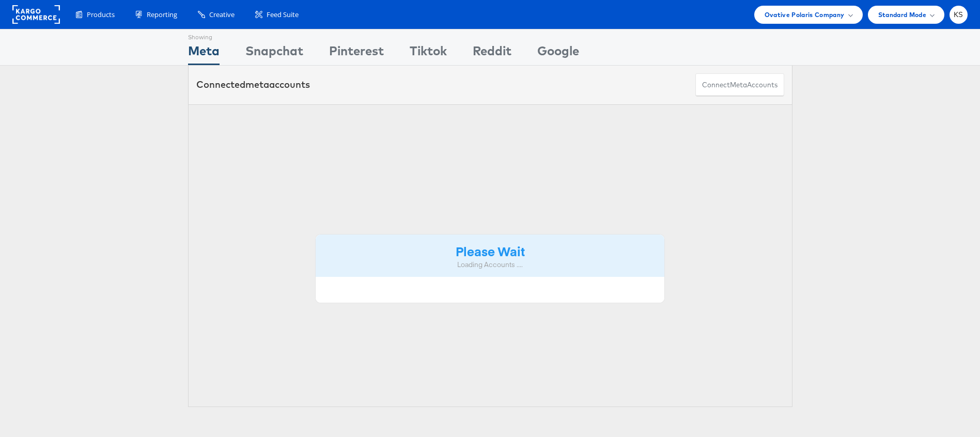 This screenshot has width=980, height=437. I want to click on div: Showing, so click(203, 36).